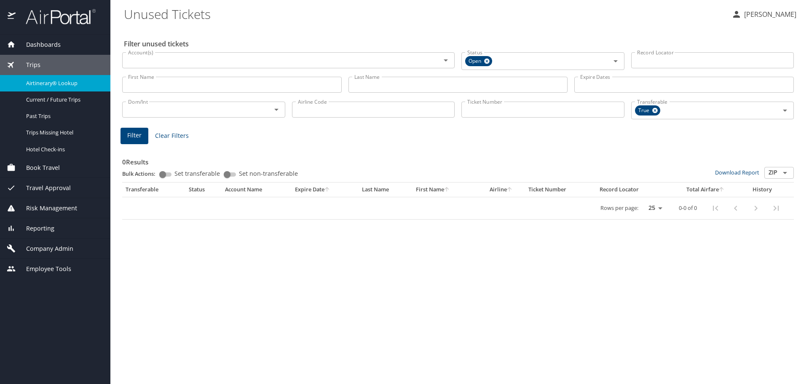 The width and height of the screenshot is (809, 384). Describe the element at coordinates (385, 190) in the screenshot. I see `th: Last Name` at that location.